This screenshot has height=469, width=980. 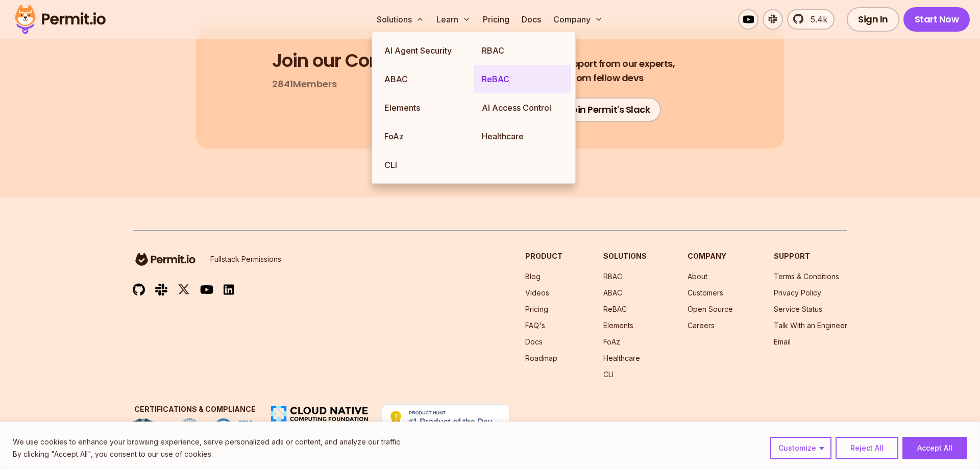 I want to click on p: Fullstack Permissions, so click(x=246, y=260).